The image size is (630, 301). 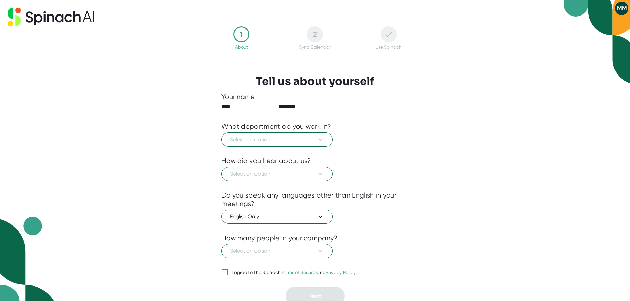 I want to click on div: Your name, so click(x=315, y=97).